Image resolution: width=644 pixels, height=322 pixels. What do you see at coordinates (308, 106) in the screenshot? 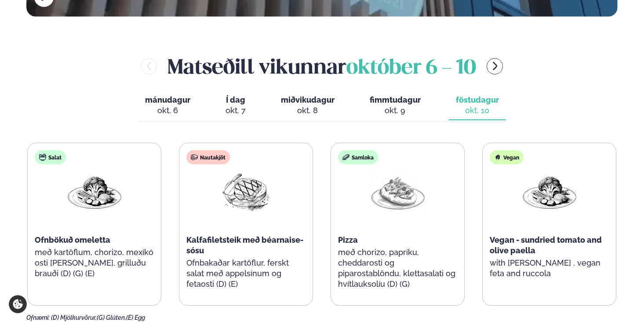
I see `button: miðvikudagur okt. 8` at bounding box center [308, 106].